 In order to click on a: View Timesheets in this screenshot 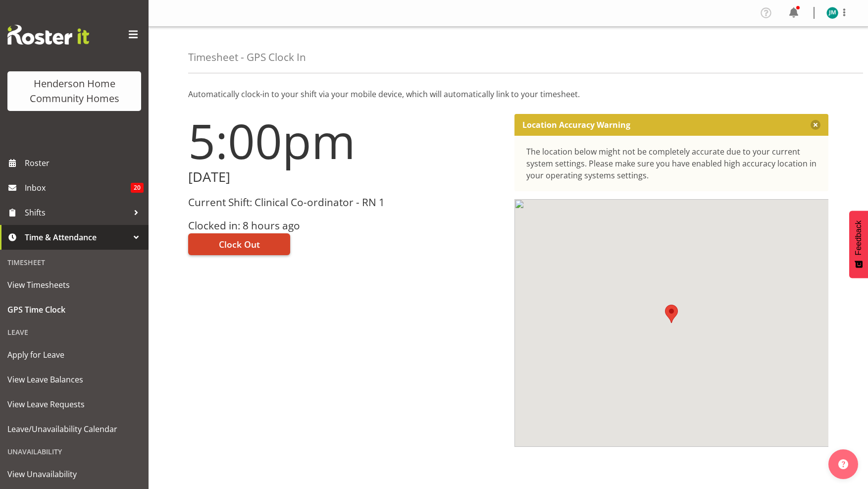, I will do `click(74, 284)`.